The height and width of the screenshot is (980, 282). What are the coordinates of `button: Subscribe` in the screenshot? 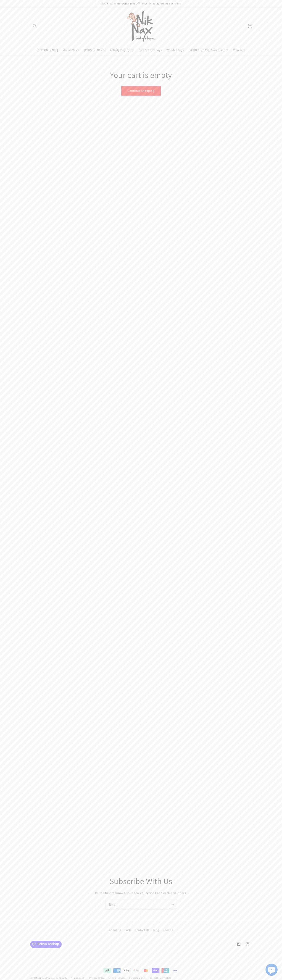 It's located at (173, 905).